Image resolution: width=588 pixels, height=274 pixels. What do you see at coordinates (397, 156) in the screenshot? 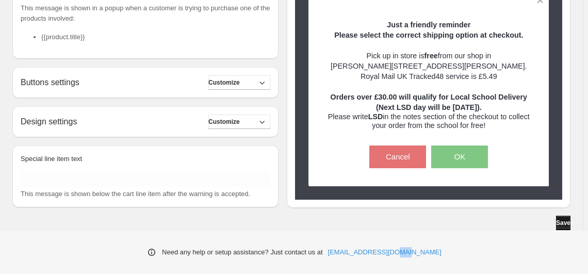
I see `button: Cancel` at bounding box center [397, 156].